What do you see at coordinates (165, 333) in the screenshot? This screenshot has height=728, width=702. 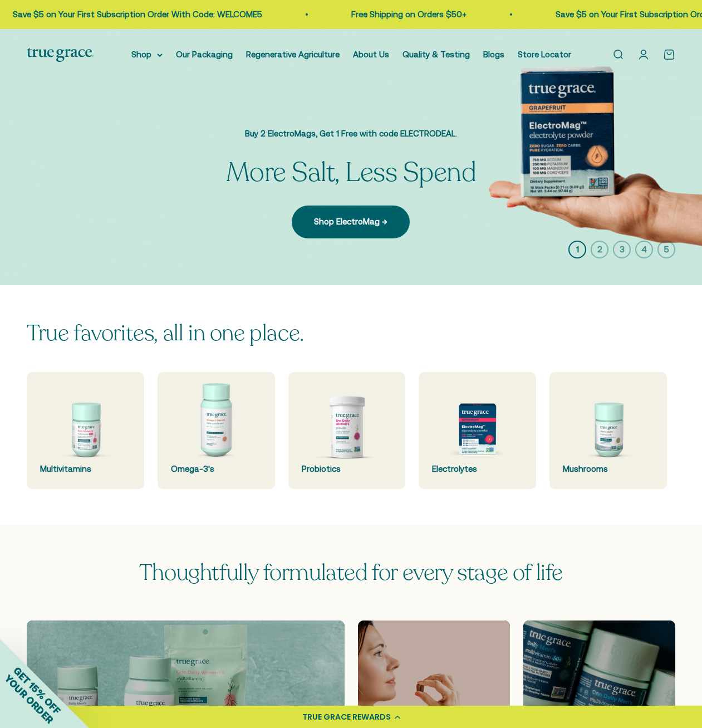 I see `split-lines: True favorites, all in one place.` at bounding box center [165, 333].